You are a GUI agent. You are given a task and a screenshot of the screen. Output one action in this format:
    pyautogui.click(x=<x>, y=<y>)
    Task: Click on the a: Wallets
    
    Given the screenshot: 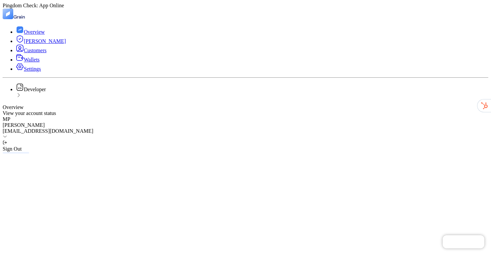 What is the action you would take?
    pyautogui.click(x=28, y=60)
    